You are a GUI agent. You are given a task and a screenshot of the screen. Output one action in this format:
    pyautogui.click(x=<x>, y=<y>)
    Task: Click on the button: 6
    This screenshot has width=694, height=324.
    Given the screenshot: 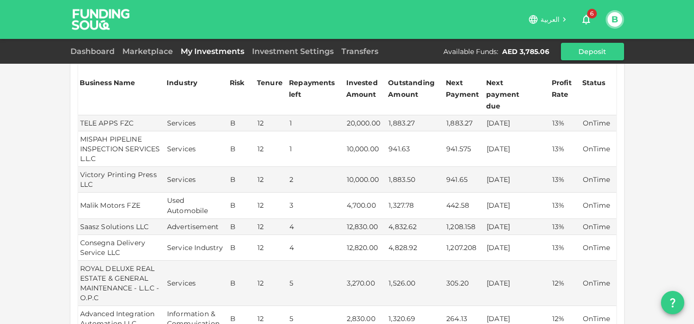 What is the action you would take?
    pyautogui.click(x=587, y=19)
    